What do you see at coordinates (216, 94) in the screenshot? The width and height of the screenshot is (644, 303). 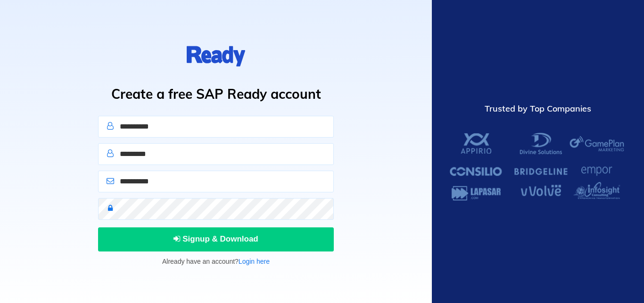 I see `h1: Create a free SAP Ready account` at bounding box center [216, 94].